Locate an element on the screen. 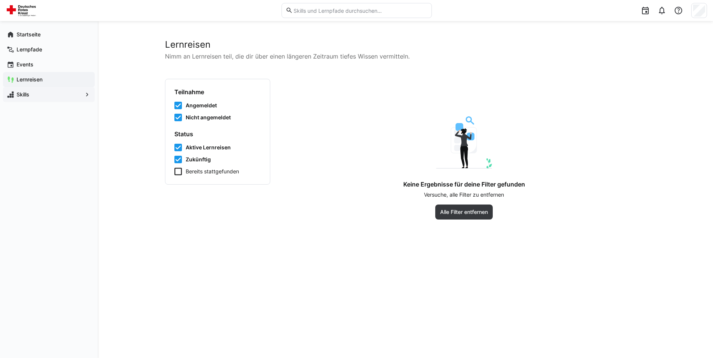  span: Bereits stattgefunden is located at coordinates (212, 172).